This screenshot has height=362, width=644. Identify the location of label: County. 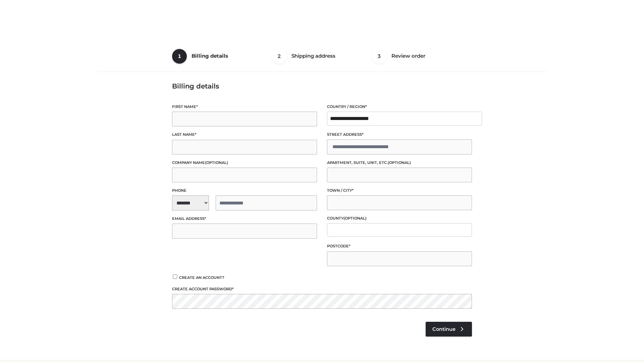
(399, 218).